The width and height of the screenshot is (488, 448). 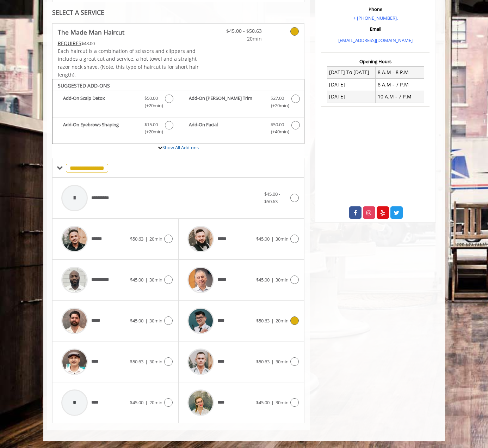 What do you see at coordinates (91, 32) in the screenshot?
I see `b: The Made Man Haircut` at bounding box center [91, 32].